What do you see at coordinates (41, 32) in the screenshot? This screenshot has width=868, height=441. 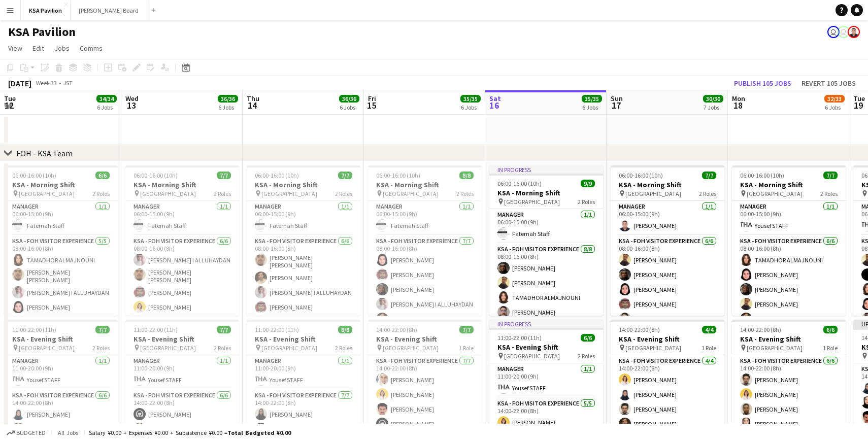 I see `h1: KSA Pavilion` at bounding box center [41, 32].